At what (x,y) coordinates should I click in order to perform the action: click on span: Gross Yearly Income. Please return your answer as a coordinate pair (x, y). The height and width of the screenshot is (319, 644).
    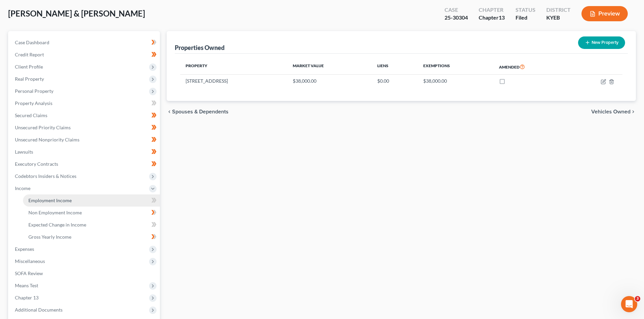
    Looking at the image, I should click on (50, 237).